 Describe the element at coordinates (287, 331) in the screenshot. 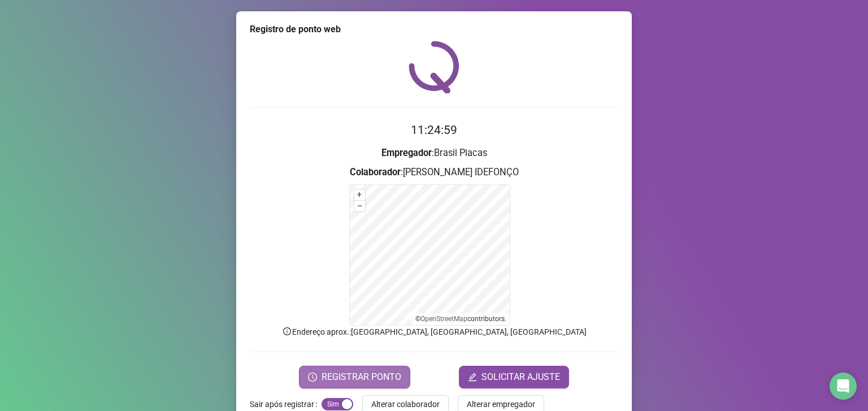

I see `span: info-circle` at that location.